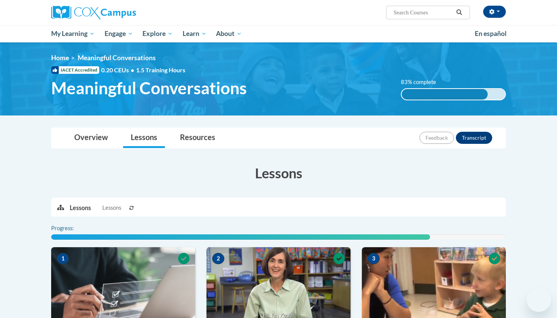 The width and height of the screenshot is (557, 318). I want to click on span: Learn, so click(194, 34).